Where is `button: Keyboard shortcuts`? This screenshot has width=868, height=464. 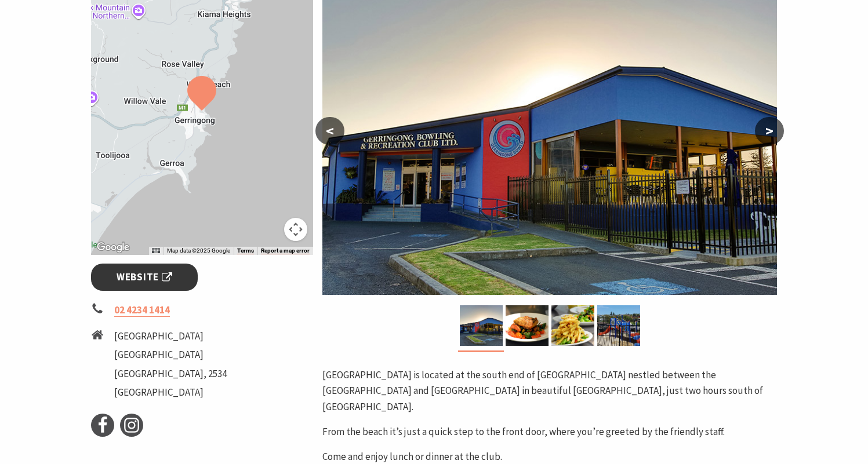 button: Keyboard shortcuts is located at coordinates (156, 250).